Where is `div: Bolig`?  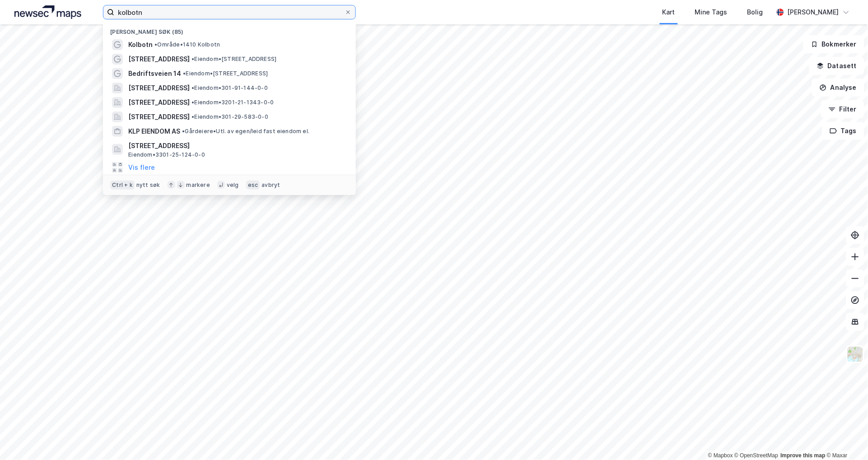 div: Bolig is located at coordinates (755, 12).